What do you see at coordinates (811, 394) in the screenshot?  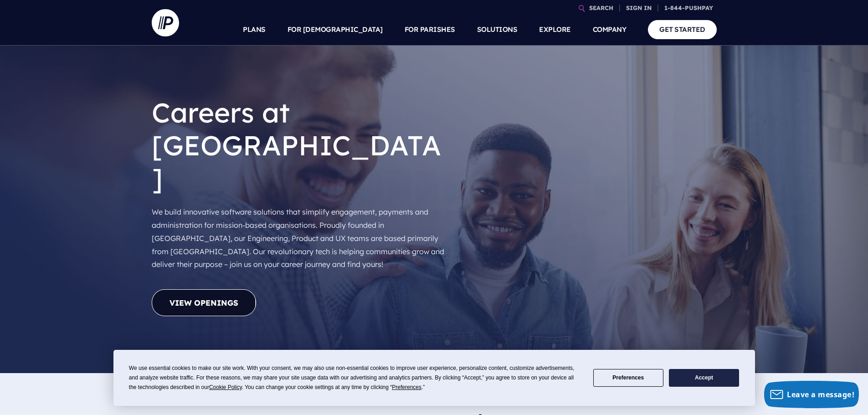 I see `button: Leave a message!` at bounding box center [811, 394].